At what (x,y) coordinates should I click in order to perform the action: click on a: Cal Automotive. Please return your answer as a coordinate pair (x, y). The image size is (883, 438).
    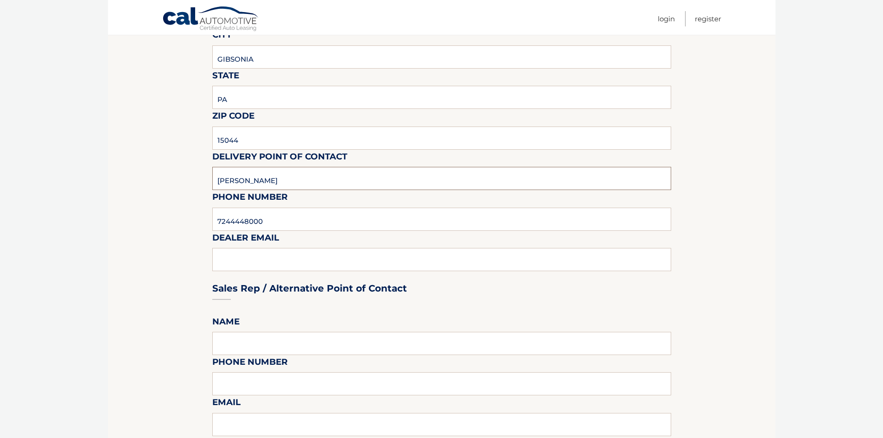
    Looking at the image, I should click on (211, 19).